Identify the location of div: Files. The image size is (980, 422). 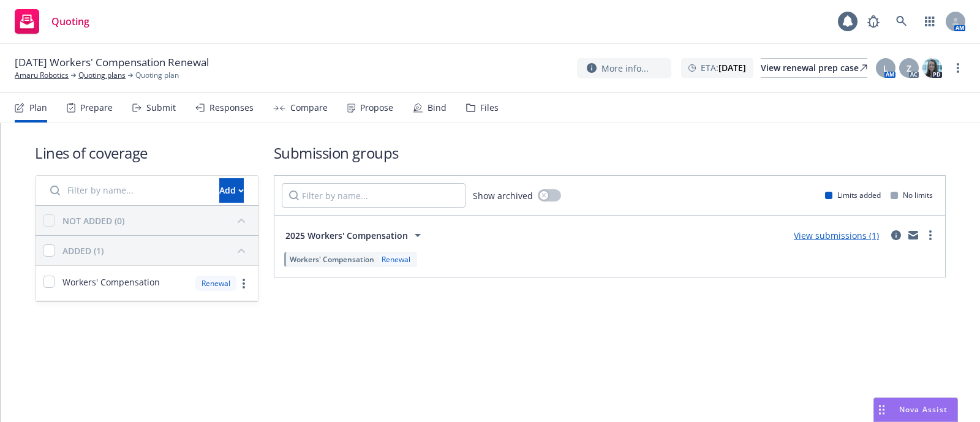
(490, 108).